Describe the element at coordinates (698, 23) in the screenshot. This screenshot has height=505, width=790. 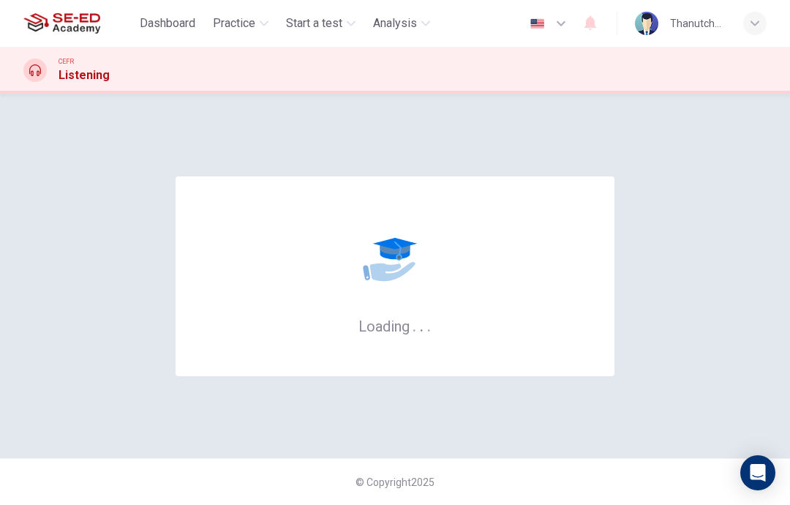
I see `div: Thanutchaphon Butdee` at that location.